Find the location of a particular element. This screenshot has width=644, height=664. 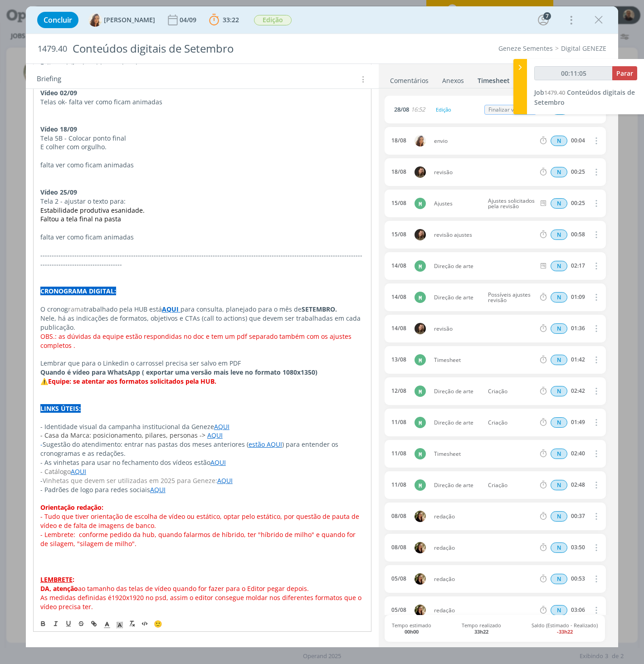

a: Digital GENEZE is located at coordinates (584, 48).